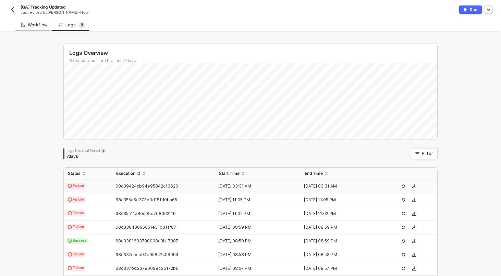  I want to click on span: icon-cards, so click(70, 241).